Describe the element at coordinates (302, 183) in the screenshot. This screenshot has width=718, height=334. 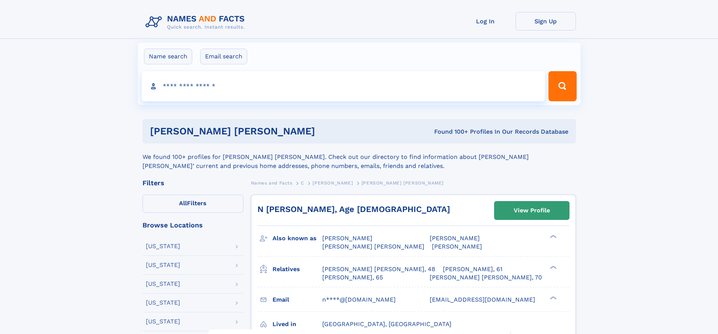
I see `span: C` at that location.